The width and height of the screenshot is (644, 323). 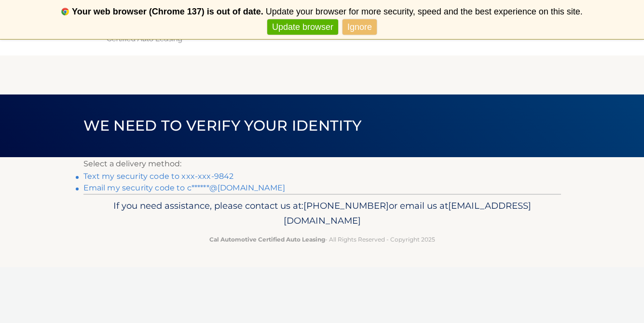 What do you see at coordinates (268, 239) in the screenshot?
I see `strong: Cal Automotive Certified Auto Leasing` at bounding box center [268, 239].